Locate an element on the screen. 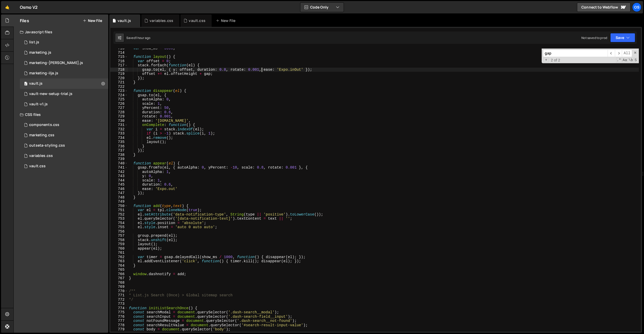 This screenshot has height=334, width=644. span: 0 is located at coordinates (26, 84).